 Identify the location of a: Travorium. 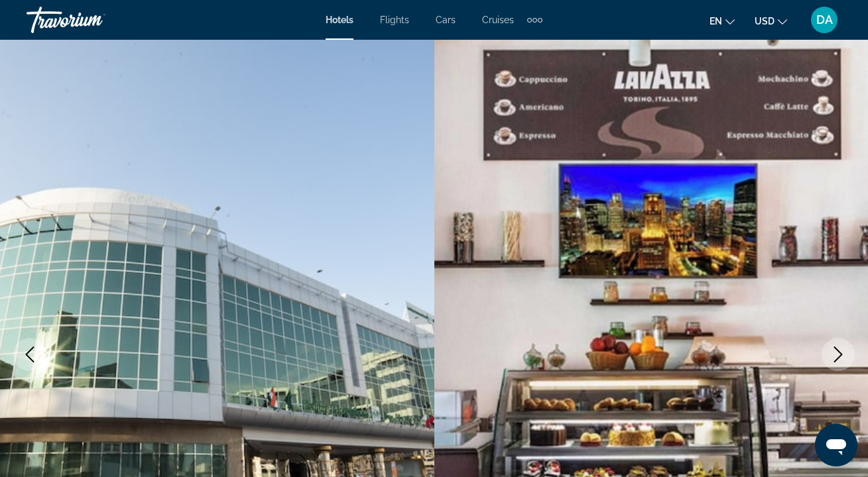
(92, 20).